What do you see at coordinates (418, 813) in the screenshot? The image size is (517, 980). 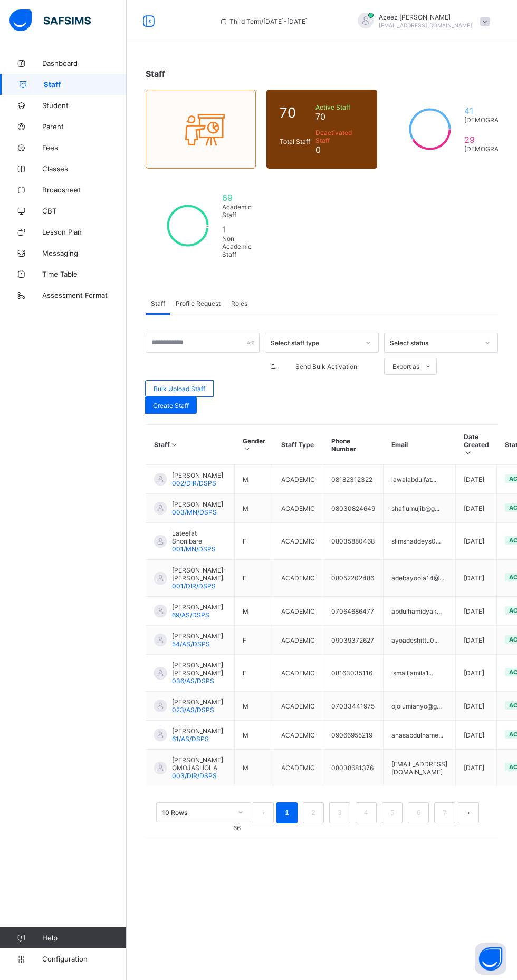 I see `li: 6` at bounding box center [418, 813].